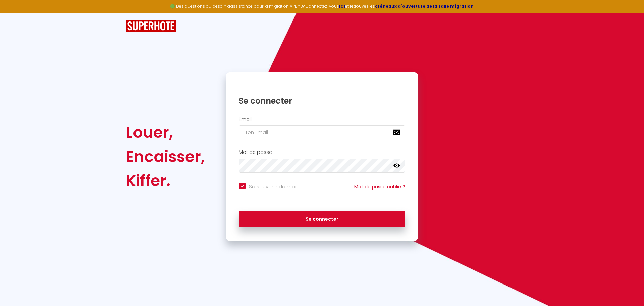  I want to click on a: créneaux d'ouverture de la salle migration, so click(424, 6).